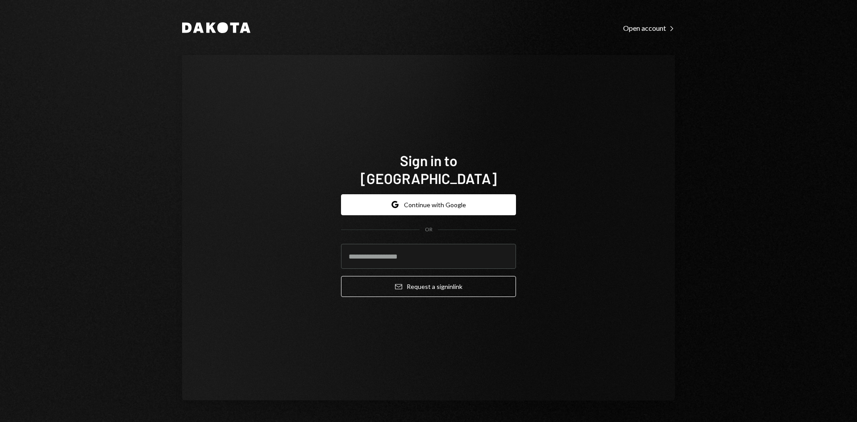  Describe the element at coordinates (649, 28) in the screenshot. I see `div: Open account` at that location.